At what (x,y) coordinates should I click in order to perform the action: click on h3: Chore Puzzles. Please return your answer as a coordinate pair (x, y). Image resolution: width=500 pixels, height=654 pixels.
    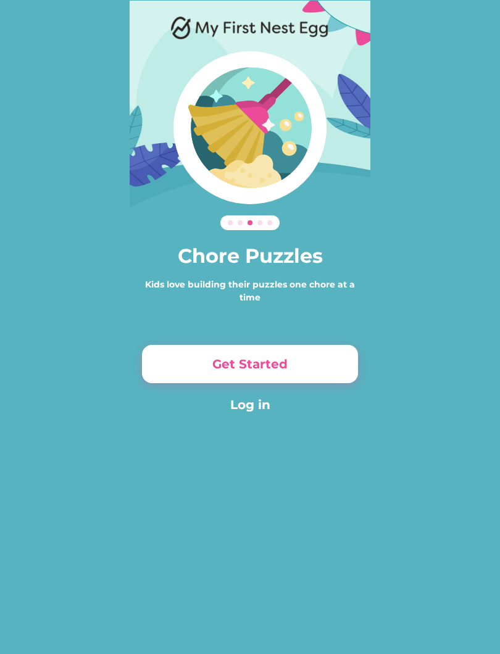
    Looking at the image, I should click on (250, 256).